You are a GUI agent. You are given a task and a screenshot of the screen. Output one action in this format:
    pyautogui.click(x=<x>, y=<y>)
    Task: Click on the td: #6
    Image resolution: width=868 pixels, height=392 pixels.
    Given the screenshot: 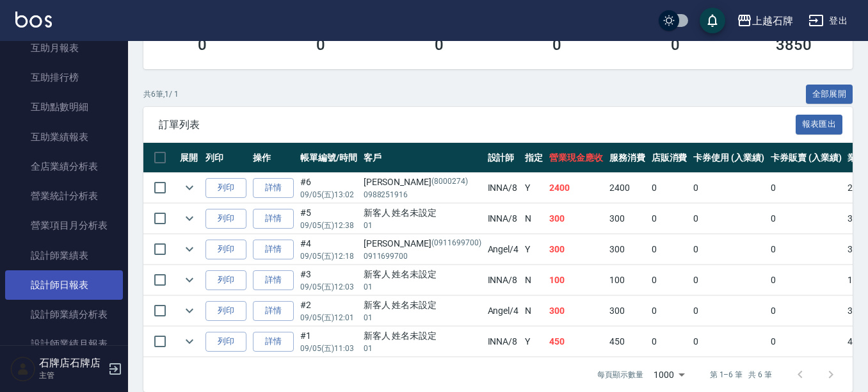 What is the action you would take?
    pyautogui.click(x=328, y=188)
    